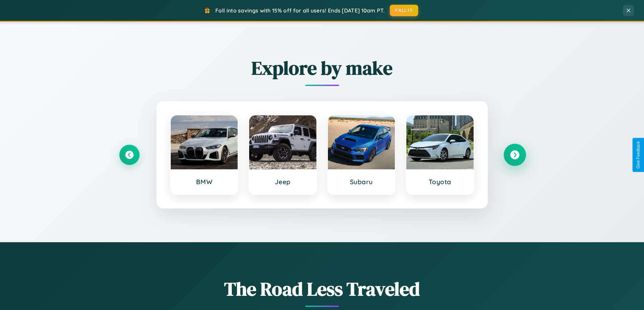 The image size is (644, 310). What do you see at coordinates (638, 155) in the screenshot?
I see `div: Give Feedback` at bounding box center [638, 155].